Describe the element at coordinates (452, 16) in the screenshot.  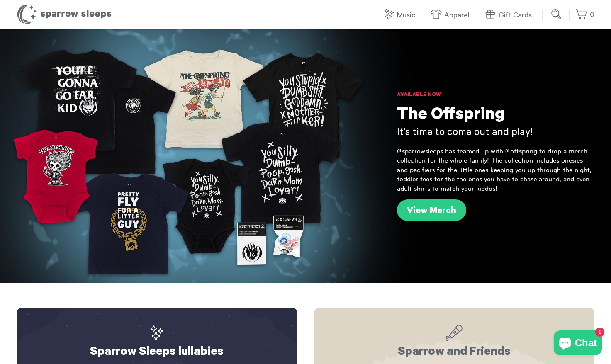
I see `a: Apparel` at that location.